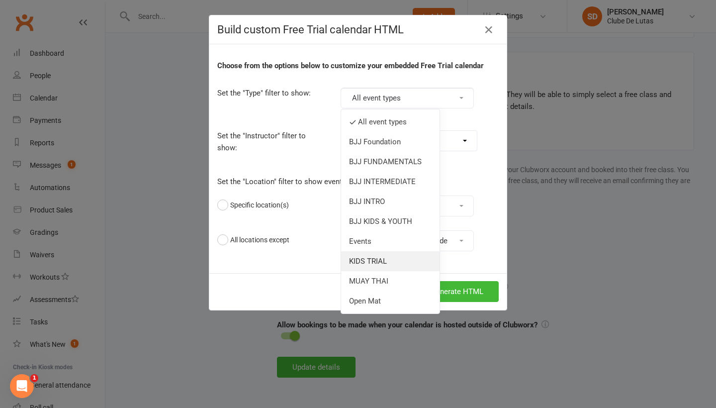  What do you see at coordinates (390, 162) in the screenshot?
I see `a: BJJ FUNDAMENTALS` at bounding box center [390, 162].